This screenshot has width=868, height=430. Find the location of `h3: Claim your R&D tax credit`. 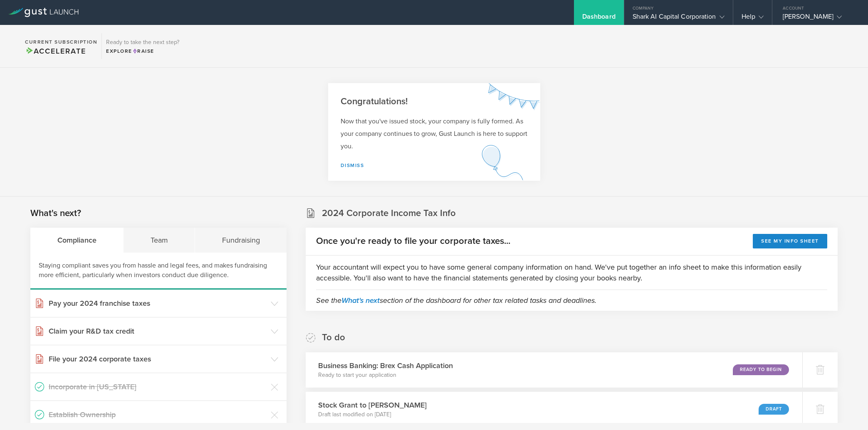

h3: Claim your R&D tax credit is located at coordinates (158, 331).